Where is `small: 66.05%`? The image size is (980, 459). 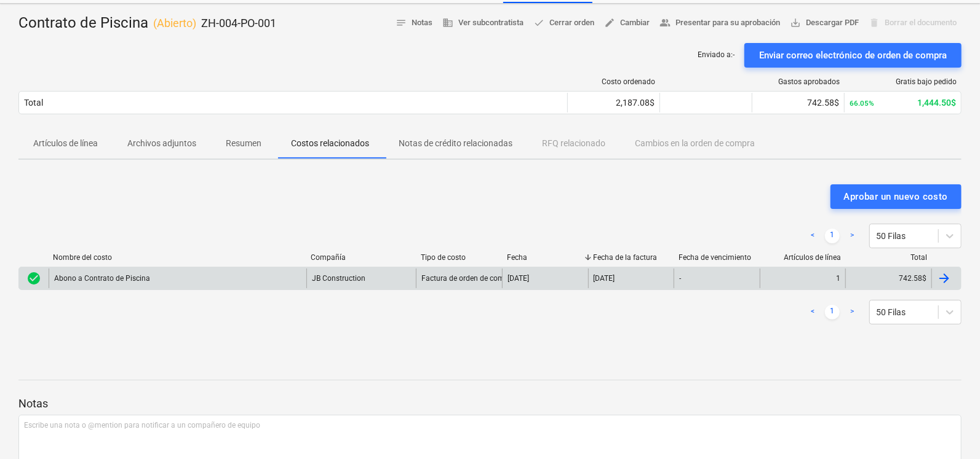
small: 66.05% is located at coordinates (862, 103).